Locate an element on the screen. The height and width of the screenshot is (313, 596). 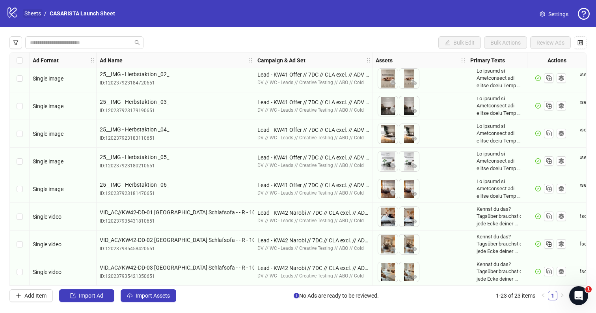
span: 25__IMG - Herbstaktion _03_ is located at coordinates (175, 102).